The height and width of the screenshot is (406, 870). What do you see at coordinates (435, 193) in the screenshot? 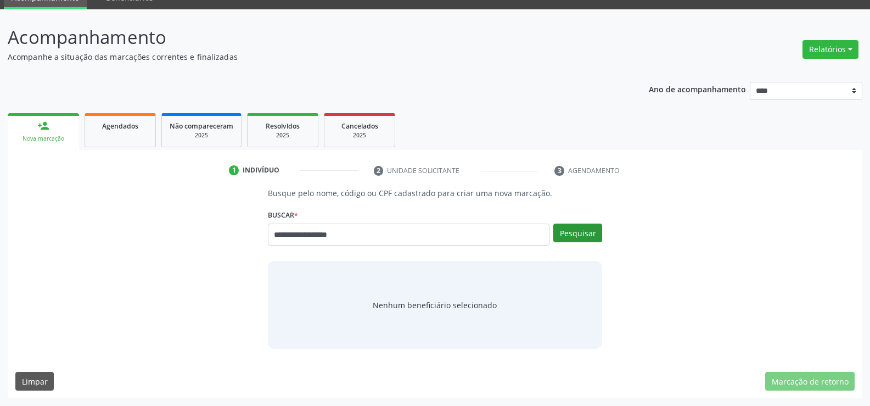
I see `p: Busque pelo nome, código ou CPF cadastrado para criar uma nova marcação.` at bounding box center [435, 193].